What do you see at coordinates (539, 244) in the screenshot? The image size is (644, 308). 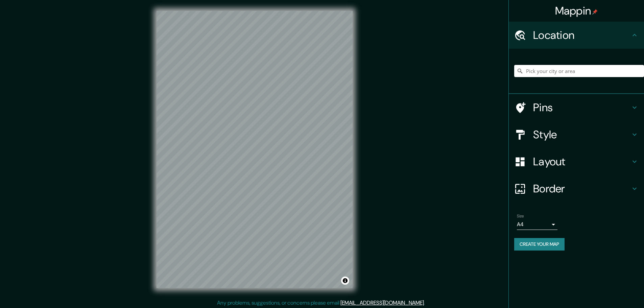 I see `button: Create your map` at bounding box center [539, 244].